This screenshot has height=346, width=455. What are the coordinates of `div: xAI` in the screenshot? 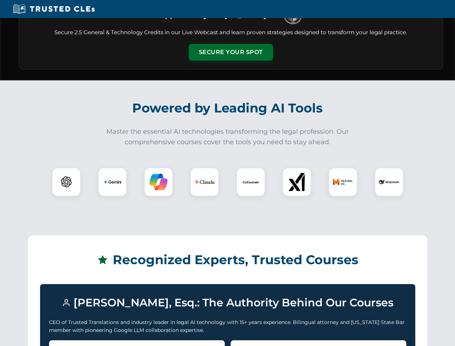 It's located at (297, 182).